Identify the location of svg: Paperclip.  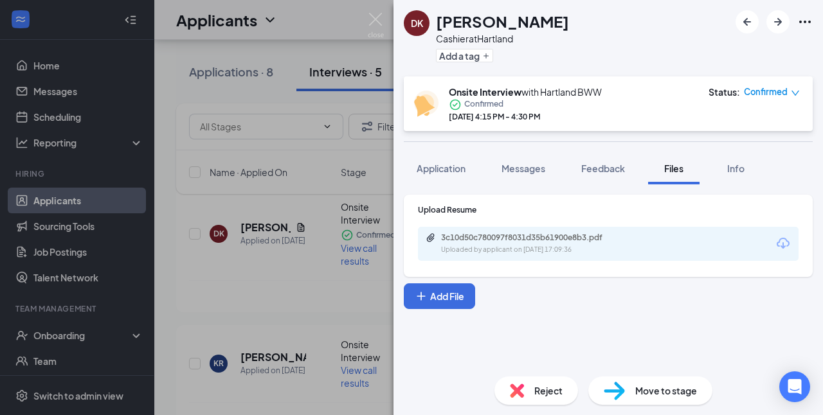
(431, 238).